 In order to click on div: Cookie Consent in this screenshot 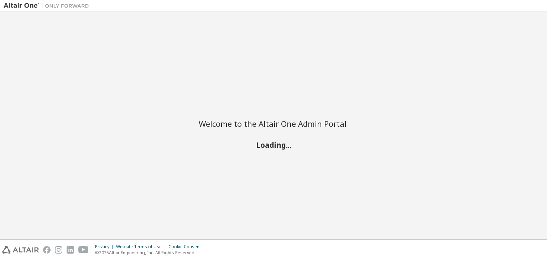, I will do `click(186, 247)`.